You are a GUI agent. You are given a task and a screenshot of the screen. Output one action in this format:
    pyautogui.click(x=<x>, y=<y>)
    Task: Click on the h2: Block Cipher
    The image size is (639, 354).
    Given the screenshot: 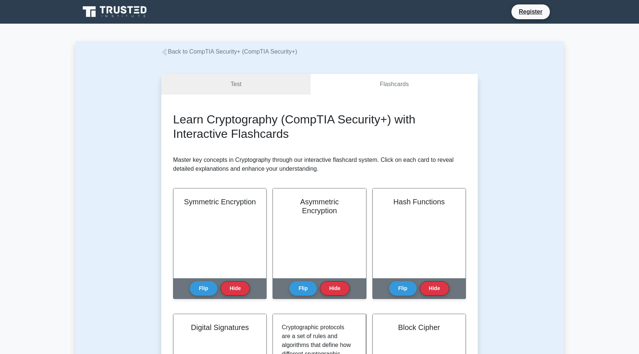 What is the action you would take?
    pyautogui.click(x=419, y=328)
    